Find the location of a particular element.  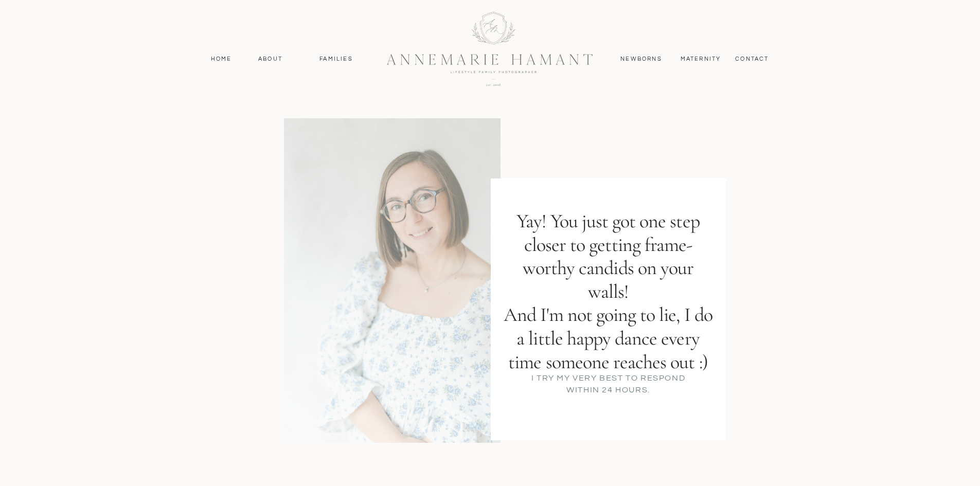

nav: Families is located at coordinates (336, 59).